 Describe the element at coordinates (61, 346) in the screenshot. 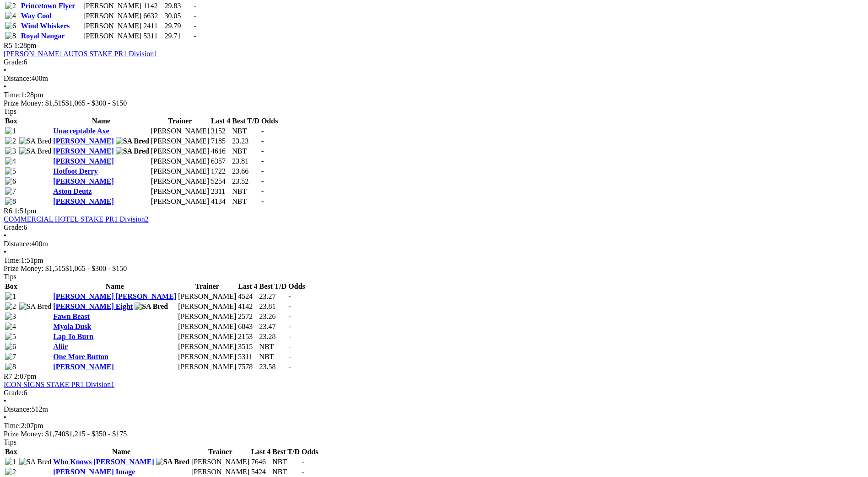

I see `a: Aliir` at that location.